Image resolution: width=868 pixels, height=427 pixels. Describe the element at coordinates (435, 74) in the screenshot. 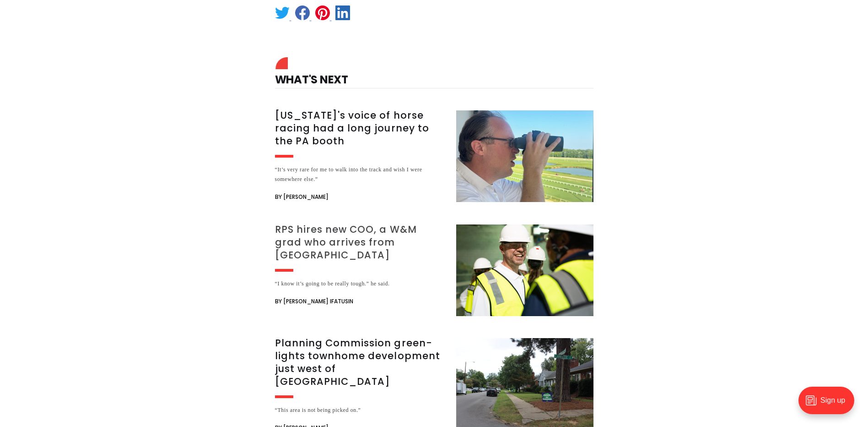

I see `h4: What's Next` at that location.